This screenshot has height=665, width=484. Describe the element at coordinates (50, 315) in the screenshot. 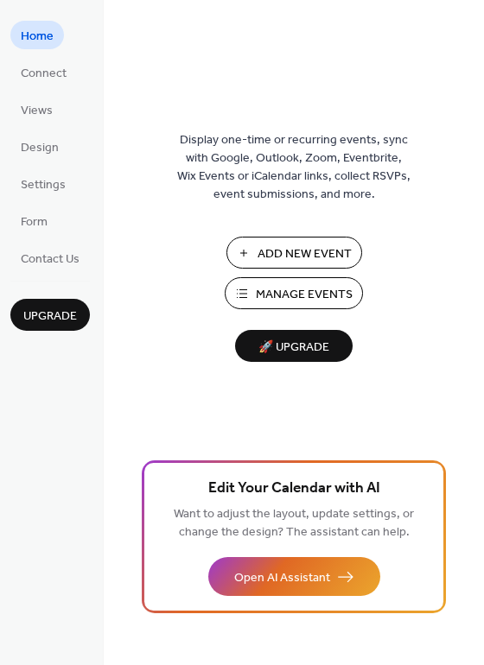

I see `button: Upgrade` at that location.